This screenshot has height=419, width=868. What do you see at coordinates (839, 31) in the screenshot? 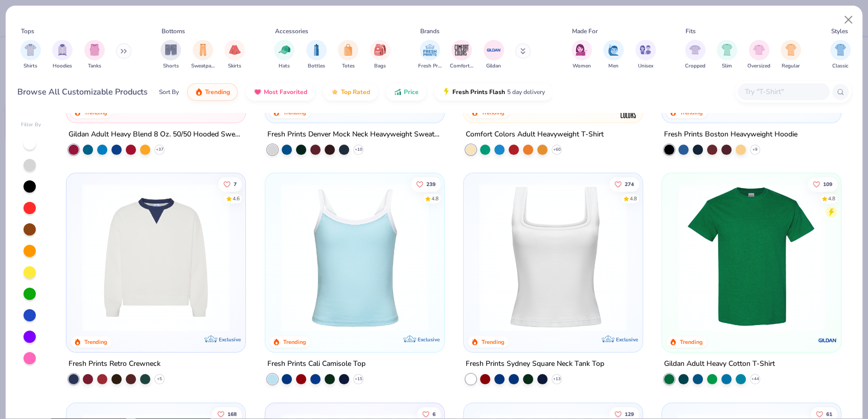
I see `div: Styles` at bounding box center [839, 31].